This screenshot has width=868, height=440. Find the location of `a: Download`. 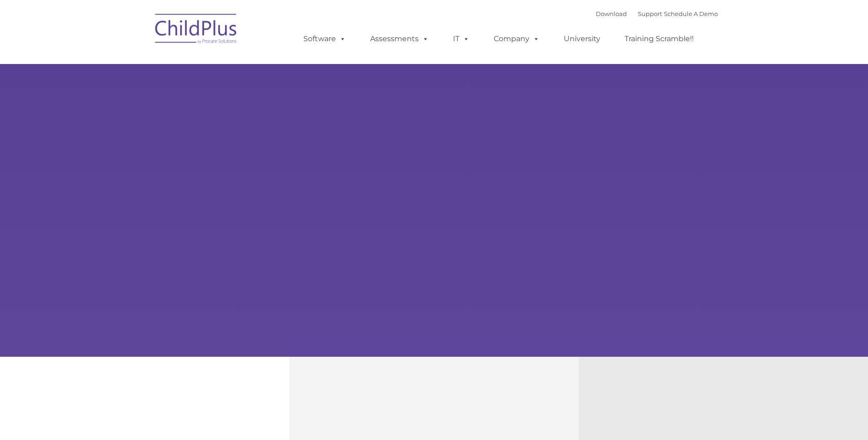

a: Download is located at coordinates (611, 14).